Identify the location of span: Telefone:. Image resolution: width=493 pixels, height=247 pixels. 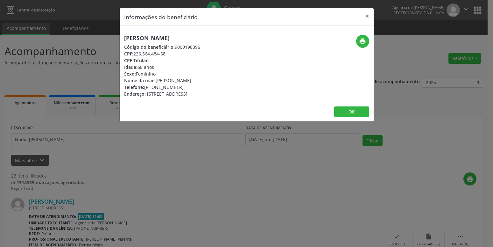
(134, 87).